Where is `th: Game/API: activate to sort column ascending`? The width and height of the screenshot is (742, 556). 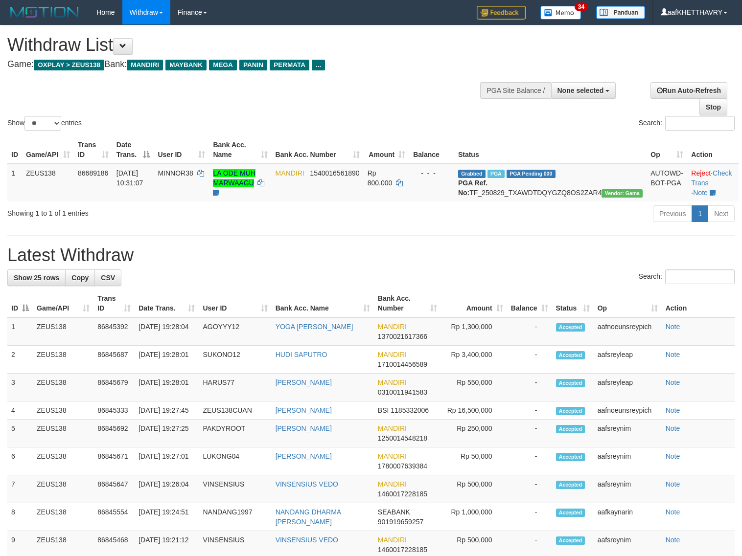
th: Game/API: activate to sort column ascending is located at coordinates (48, 150).